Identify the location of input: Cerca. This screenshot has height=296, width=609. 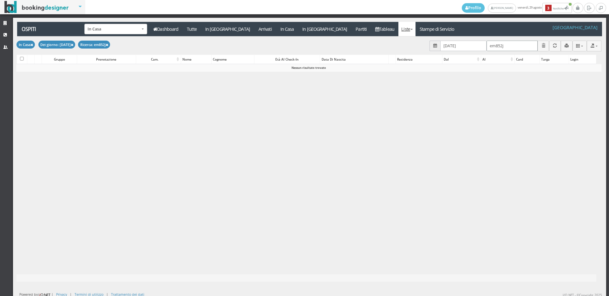
(512, 46).